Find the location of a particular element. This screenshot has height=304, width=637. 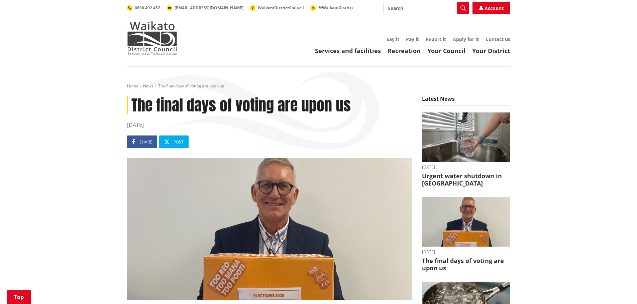

h5: Latest News is located at coordinates (466, 101).